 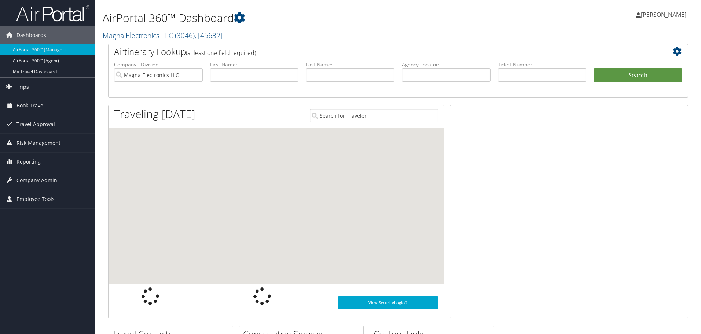 What do you see at coordinates (158, 65) in the screenshot?
I see `label: Company - Division:` at bounding box center [158, 65].